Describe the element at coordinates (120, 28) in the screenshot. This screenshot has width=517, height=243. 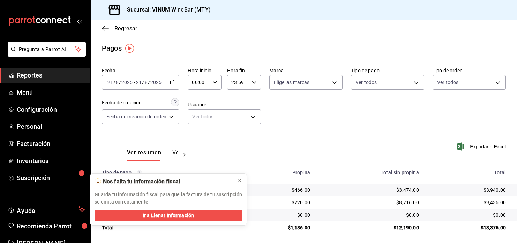
I see `button: Regresar` at that location.